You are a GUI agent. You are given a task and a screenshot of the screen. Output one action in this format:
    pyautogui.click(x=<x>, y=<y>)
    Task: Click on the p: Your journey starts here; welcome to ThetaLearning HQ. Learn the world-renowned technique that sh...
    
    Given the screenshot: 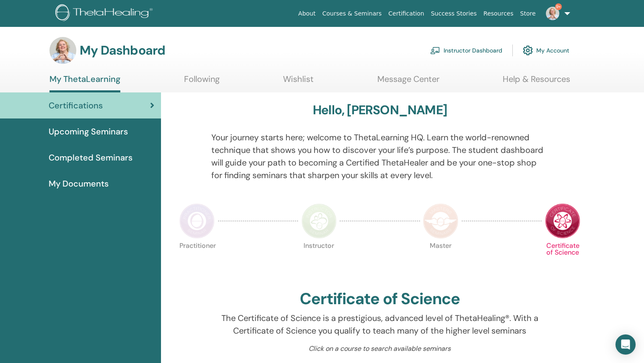 What is the action you would take?
    pyautogui.click(x=380, y=156)
    